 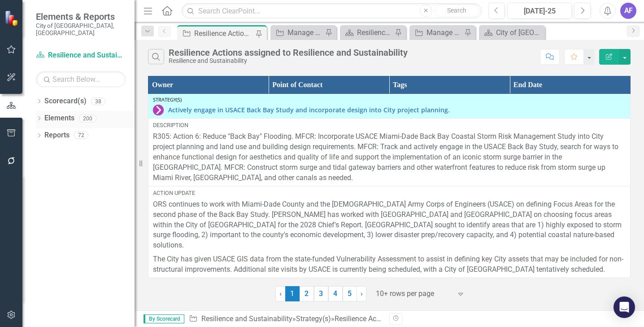 I want to click on span: Elements & Reports, so click(x=81, y=17).